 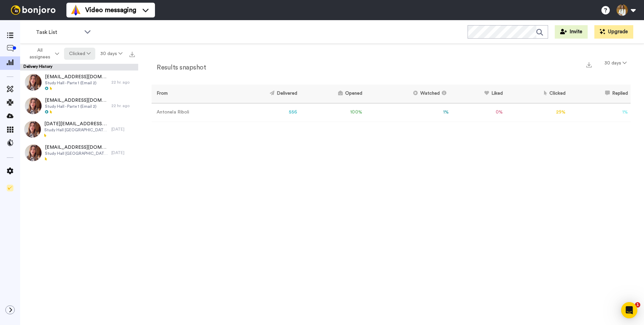 I want to click on button: Export all results that match these filters now., so click(x=132, y=54).